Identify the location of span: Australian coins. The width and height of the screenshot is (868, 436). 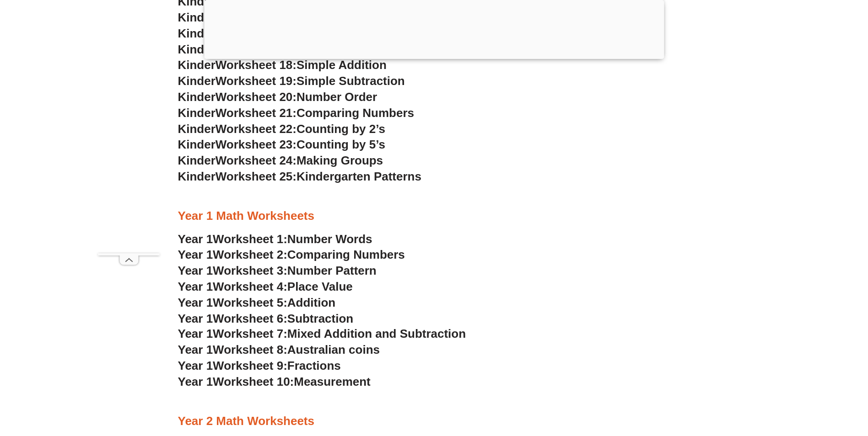
(334, 350).